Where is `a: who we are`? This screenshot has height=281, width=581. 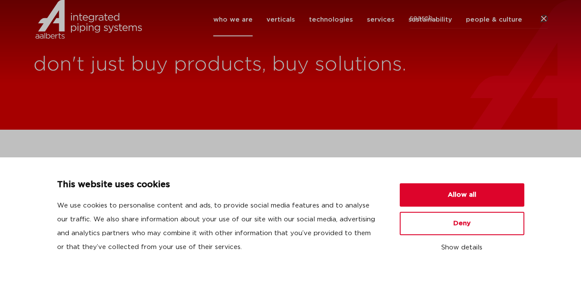
a: who we are is located at coordinates (233, 19).